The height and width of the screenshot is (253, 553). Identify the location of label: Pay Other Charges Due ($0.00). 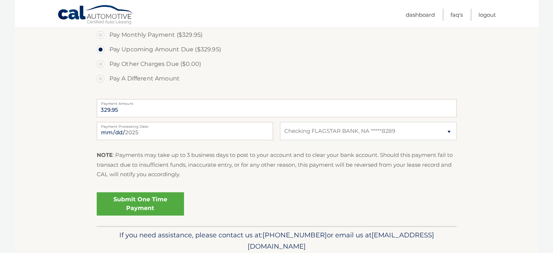
(277, 64).